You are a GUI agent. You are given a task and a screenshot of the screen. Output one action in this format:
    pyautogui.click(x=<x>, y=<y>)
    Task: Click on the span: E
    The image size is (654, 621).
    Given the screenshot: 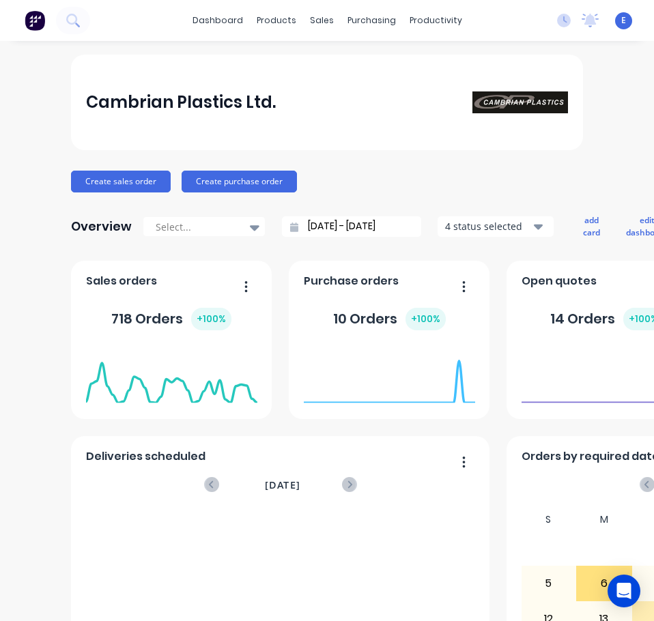 What is the action you would take?
    pyautogui.click(x=623, y=20)
    